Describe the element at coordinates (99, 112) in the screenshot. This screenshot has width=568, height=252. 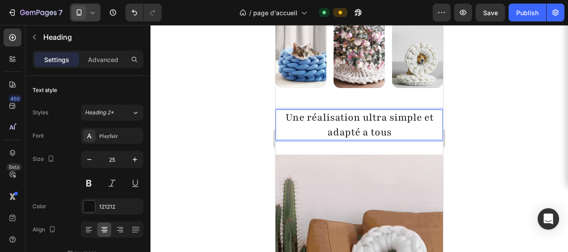
I see `span: Heading 2*` at that location.